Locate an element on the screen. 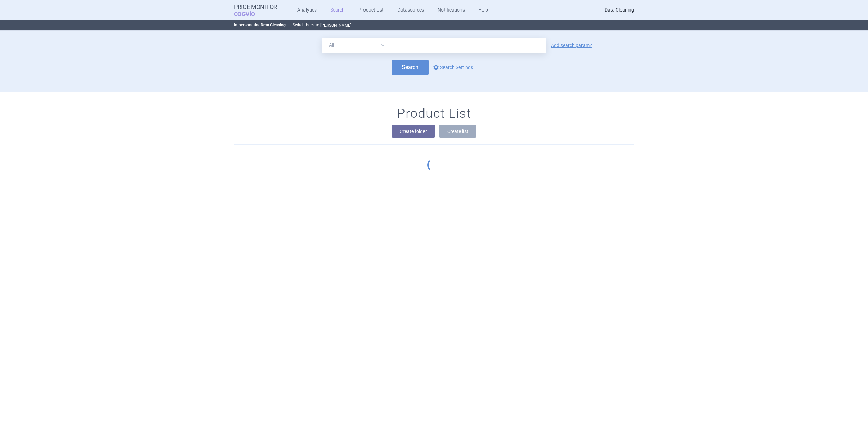 The height and width of the screenshot is (431, 868). strong: Data Cleaning is located at coordinates (273, 25).